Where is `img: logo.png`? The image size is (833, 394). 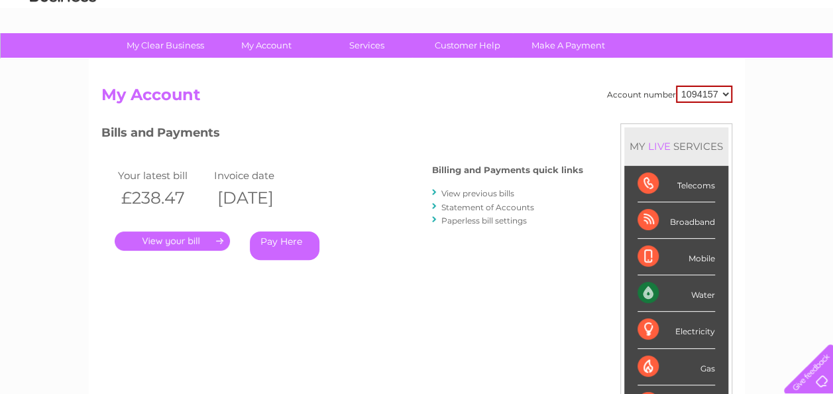
img: logo.png is located at coordinates (63, 54).